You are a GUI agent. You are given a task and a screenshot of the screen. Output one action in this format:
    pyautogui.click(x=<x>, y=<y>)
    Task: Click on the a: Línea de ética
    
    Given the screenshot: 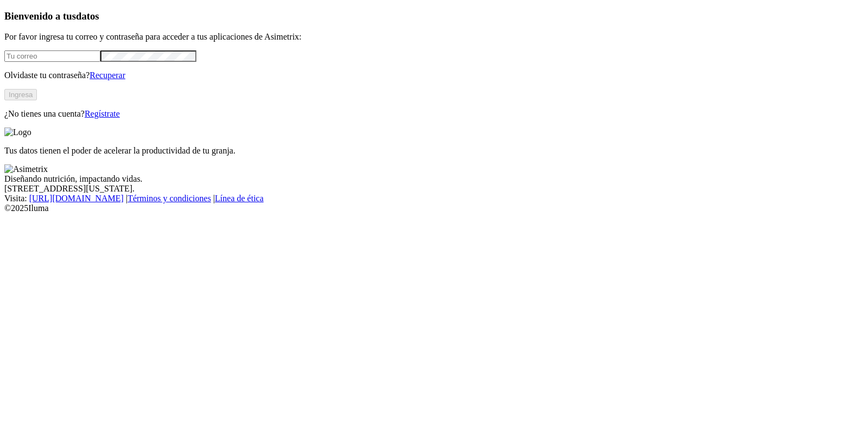 What is the action you would take?
    pyautogui.click(x=239, y=198)
    